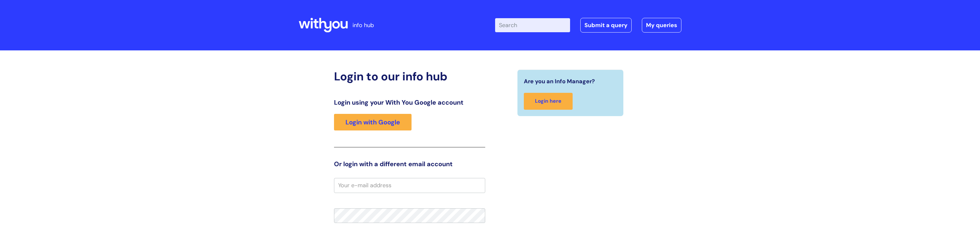  What do you see at coordinates (532, 25) in the screenshot?
I see `input: Search` at bounding box center [532, 25].